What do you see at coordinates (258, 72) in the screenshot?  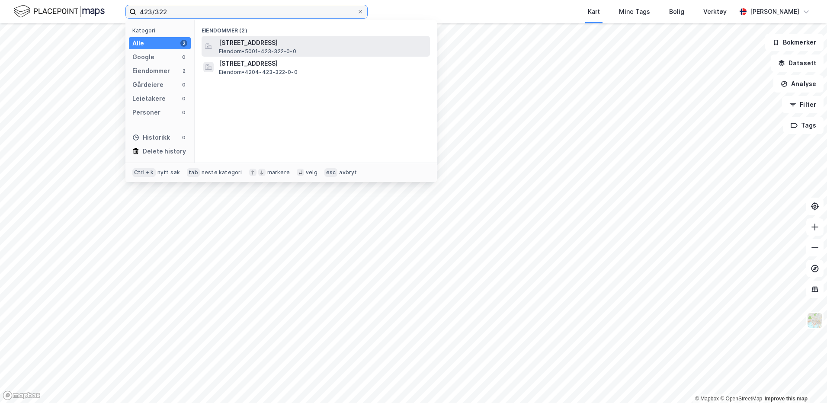 I see `span: Eiendom • 4204-423-322-0-0` at bounding box center [258, 72].